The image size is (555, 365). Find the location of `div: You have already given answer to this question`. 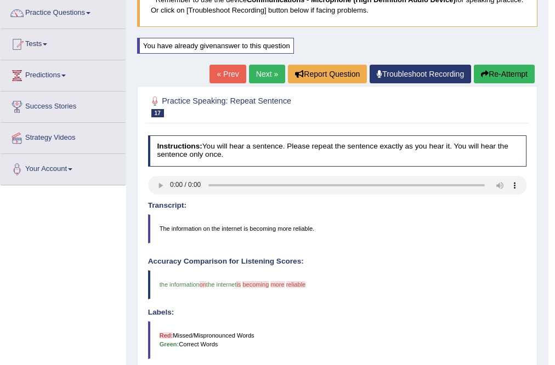

div: You have already given answer to this question is located at coordinates (216, 46).